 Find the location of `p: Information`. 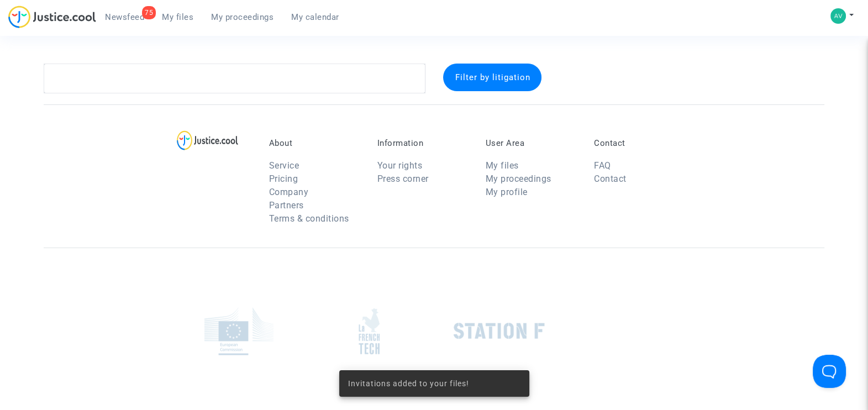

p: Information is located at coordinates (424, 143).